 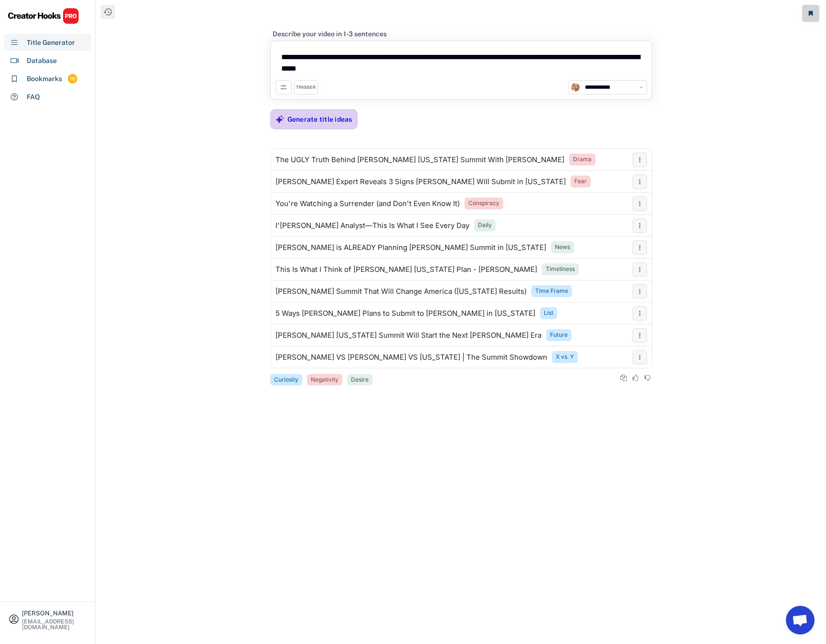 What do you see at coordinates (305, 87) in the screenshot?
I see `div: TRIGGER` at bounding box center [305, 87].